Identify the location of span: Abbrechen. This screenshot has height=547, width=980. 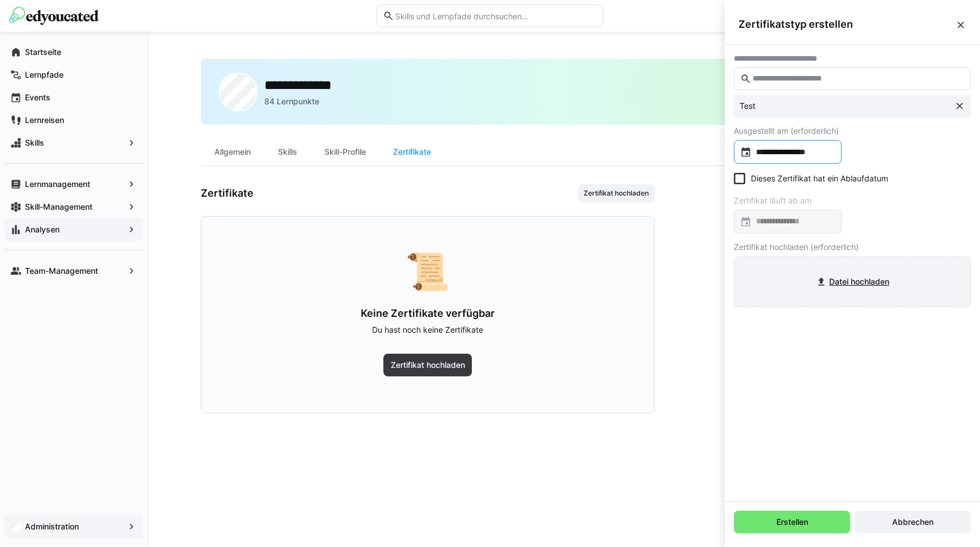
(912, 522).